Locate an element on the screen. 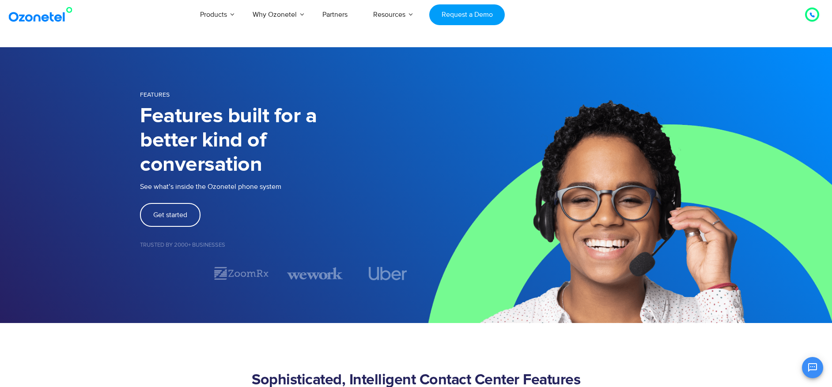 The height and width of the screenshot is (387, 832). img: wework is located at coordinates (315, 273).